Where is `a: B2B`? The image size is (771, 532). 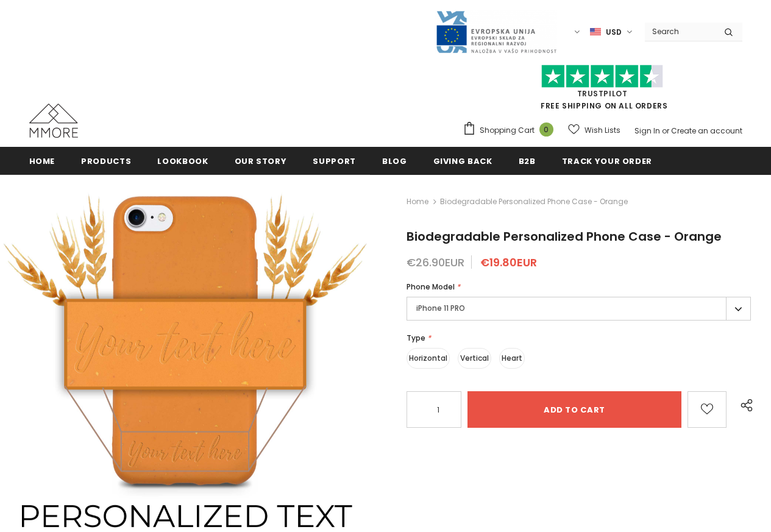 a: B2B is located at coordinates (527, 160).